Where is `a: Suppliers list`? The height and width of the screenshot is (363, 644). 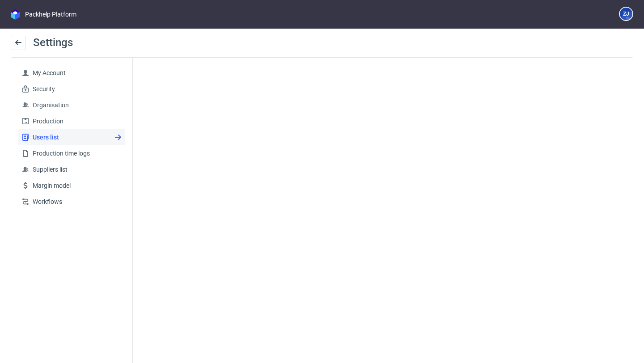 a: Suppliers list is located at coordinates (72, 169).